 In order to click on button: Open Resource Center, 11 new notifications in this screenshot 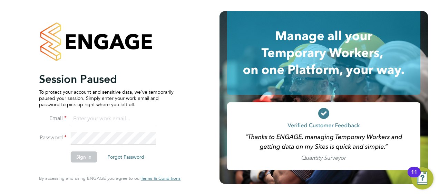, I will do `click(422, 178)`.